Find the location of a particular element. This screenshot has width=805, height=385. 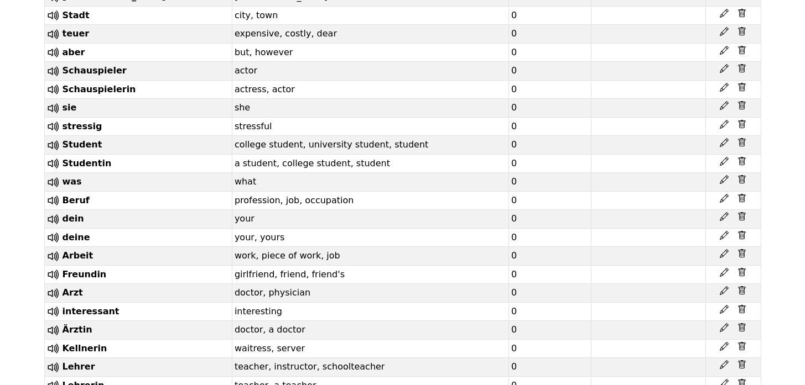

span: teuer is located at coordinates (76, 33).